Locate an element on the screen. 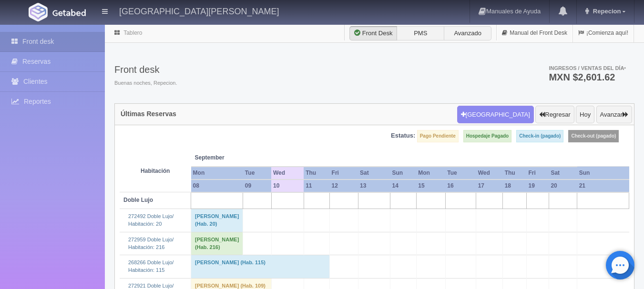  h3: MXN $2,601.62 is located at coordinates (587, 77).